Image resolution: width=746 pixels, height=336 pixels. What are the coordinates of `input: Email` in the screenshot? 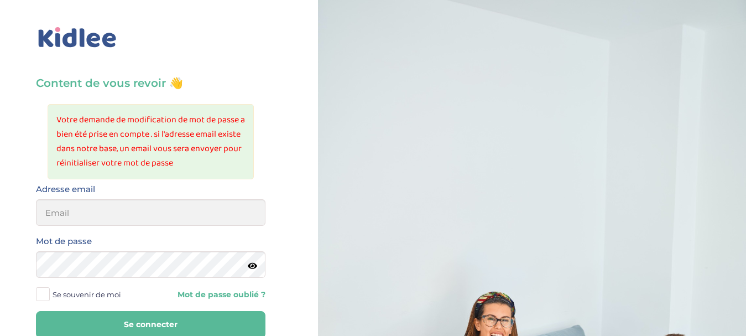 It's located at (151, 212).